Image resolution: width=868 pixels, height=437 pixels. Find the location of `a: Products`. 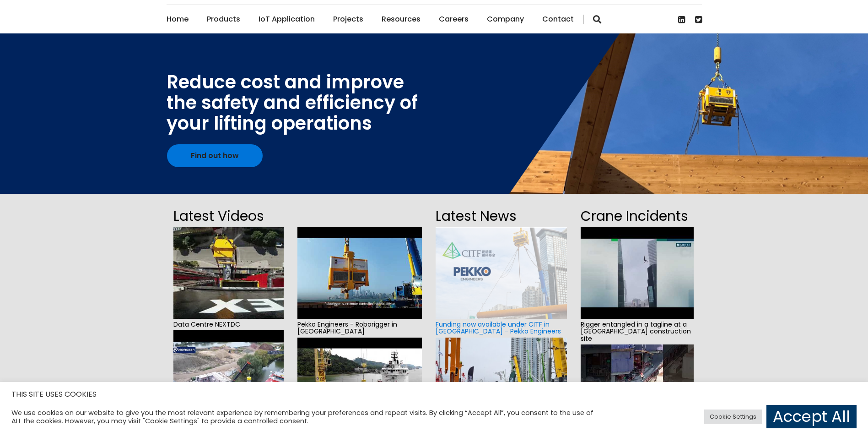

a: Products is located at coordinates (223, 19).